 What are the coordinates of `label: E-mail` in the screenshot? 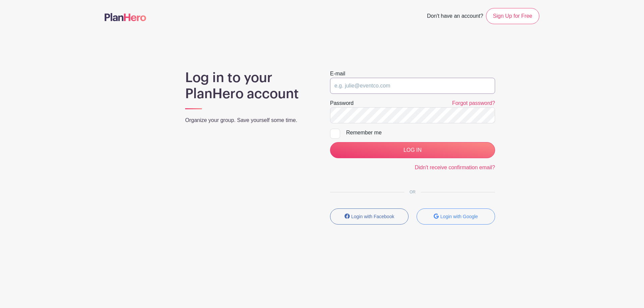 It's located at (337, 74).